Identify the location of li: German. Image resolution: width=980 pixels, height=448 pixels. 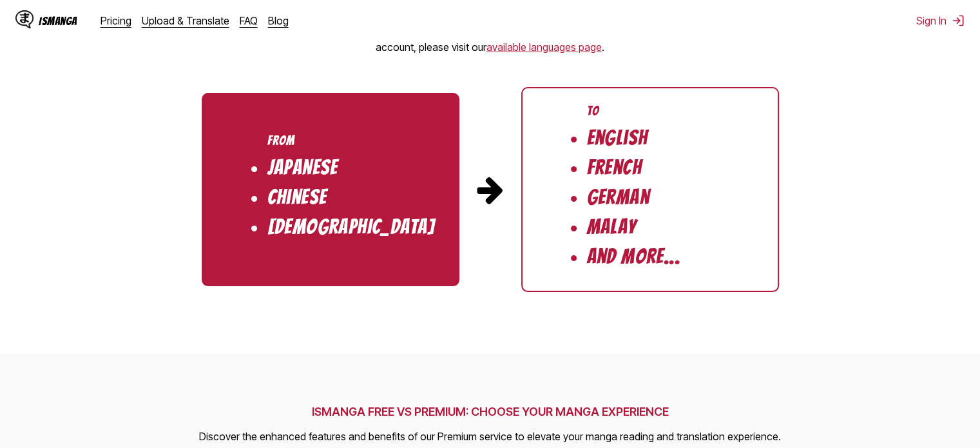
(618, 197).